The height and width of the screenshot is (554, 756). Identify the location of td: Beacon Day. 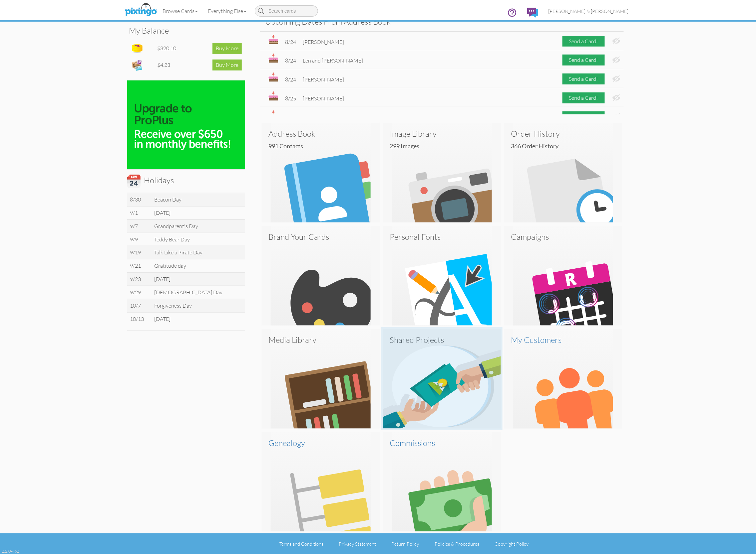
(199, 200).